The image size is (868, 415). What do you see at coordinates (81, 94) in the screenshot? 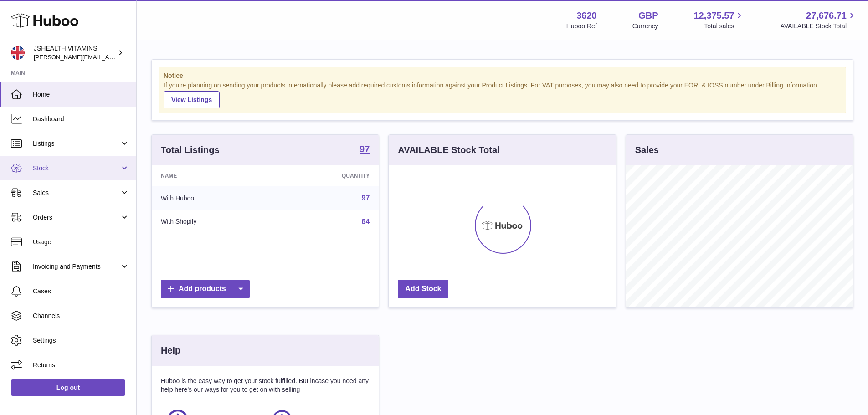
I see `span: Home` at bounding box center [81, 94].